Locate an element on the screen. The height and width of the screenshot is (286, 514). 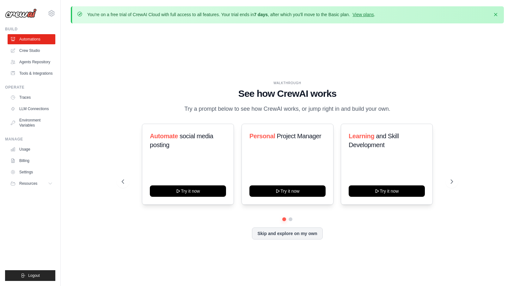
strong: 7 days is located at coordinates (261, 15).